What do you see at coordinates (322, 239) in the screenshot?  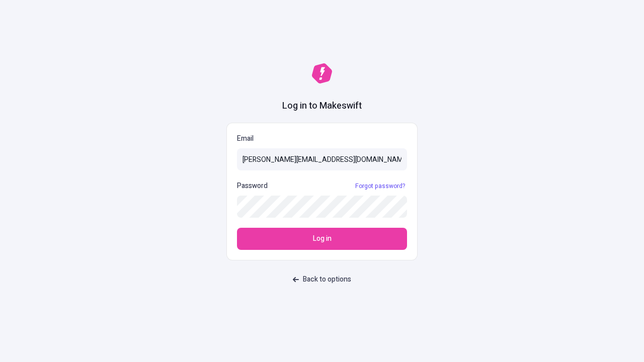 I see `button: Log in` at bounding box center [322, 239].